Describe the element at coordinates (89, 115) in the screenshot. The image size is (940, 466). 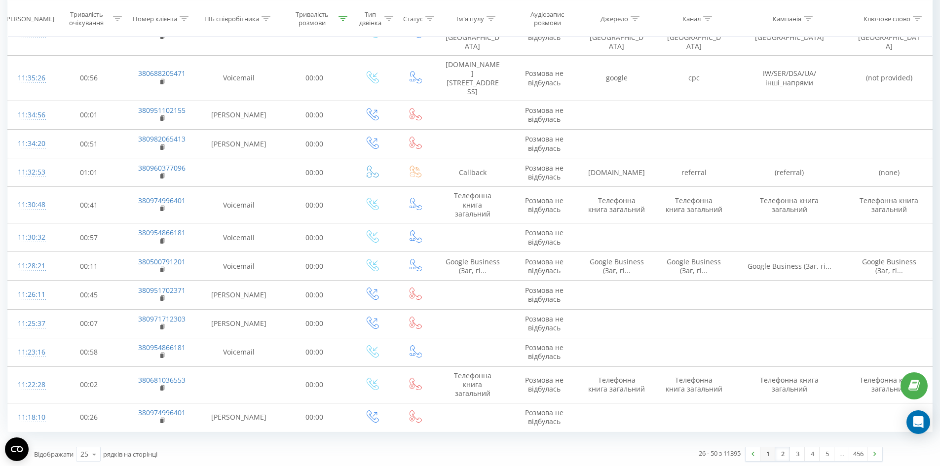
I see `td: 00:01` at that location.